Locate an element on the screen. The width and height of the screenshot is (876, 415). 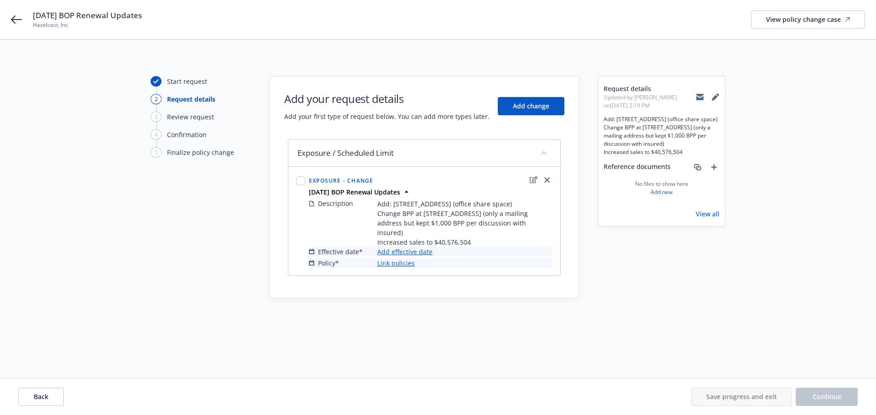
a: close is located at coordinates (547, 180).